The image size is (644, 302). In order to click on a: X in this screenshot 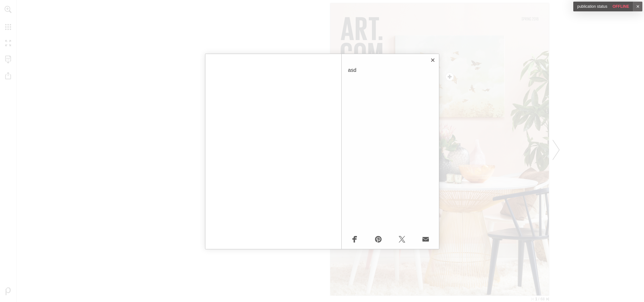, I will do `click(402, 239)`.